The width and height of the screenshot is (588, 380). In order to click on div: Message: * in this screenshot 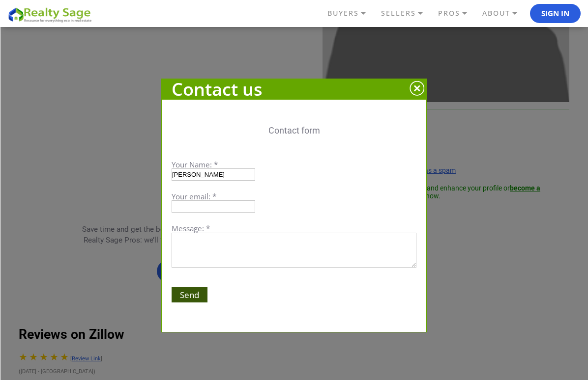, I will do `click(294, 228)`.